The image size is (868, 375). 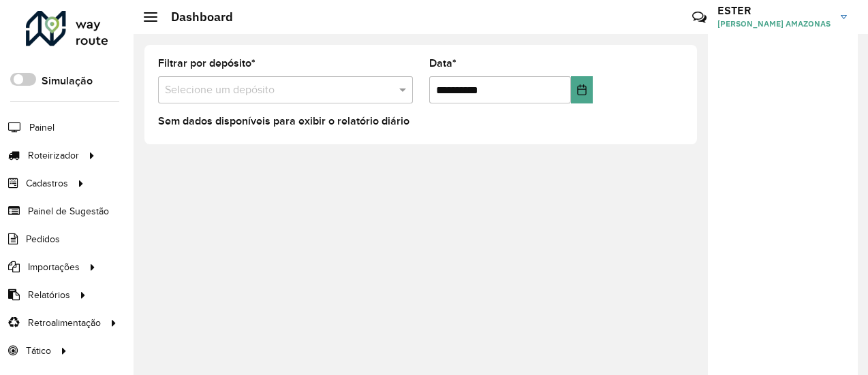 What do you see at coordinates (64, 322) in the screenshot?
I see `span: Retroalimentação` at bounding box center [64, 322].